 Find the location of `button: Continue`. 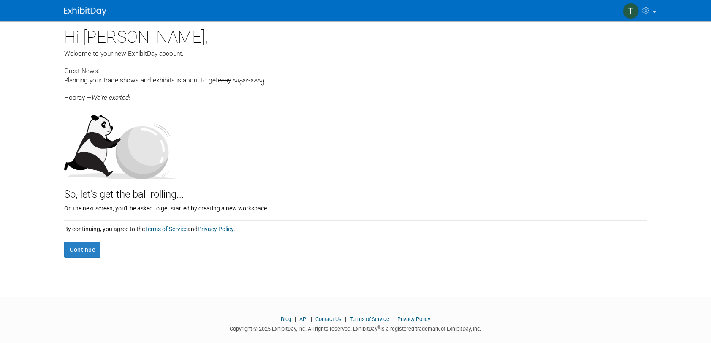

button: Continue is located at coordinates (82, 250).